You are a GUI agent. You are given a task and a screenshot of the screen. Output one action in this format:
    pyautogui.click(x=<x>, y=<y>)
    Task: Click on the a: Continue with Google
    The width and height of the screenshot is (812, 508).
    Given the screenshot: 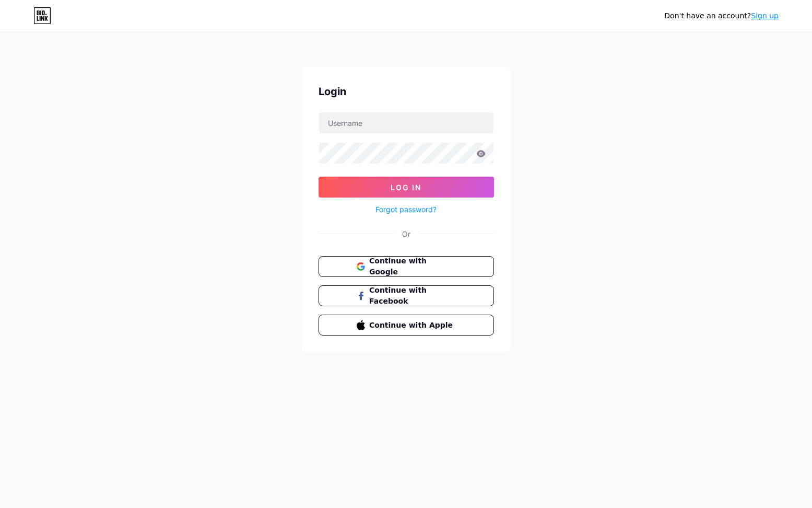 What is the action you would take?
    pyautogui.click(x=407, y=267)
    